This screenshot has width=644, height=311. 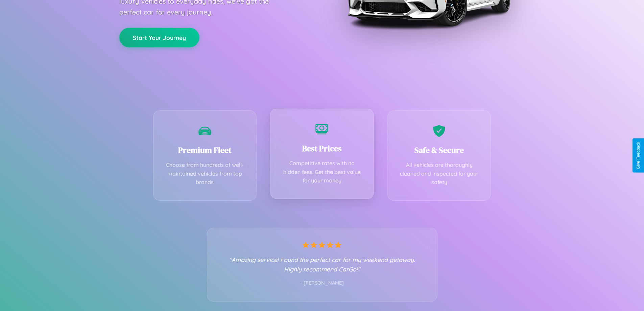 What do you see at coordinates (205, 150) in the screenshot?
I see `h3: Premium Fleet` at bounding box center [205, 150].